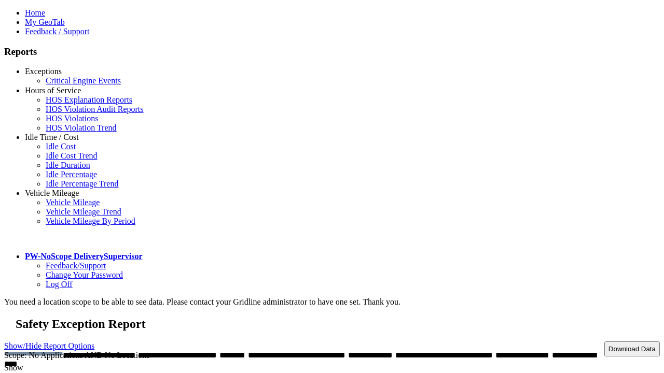 This screenshot has height=373, width=664. Describe the element at coordinates (94, 109) in the screenshot. I see `a: HOS Violation Audit Reports` at that location.